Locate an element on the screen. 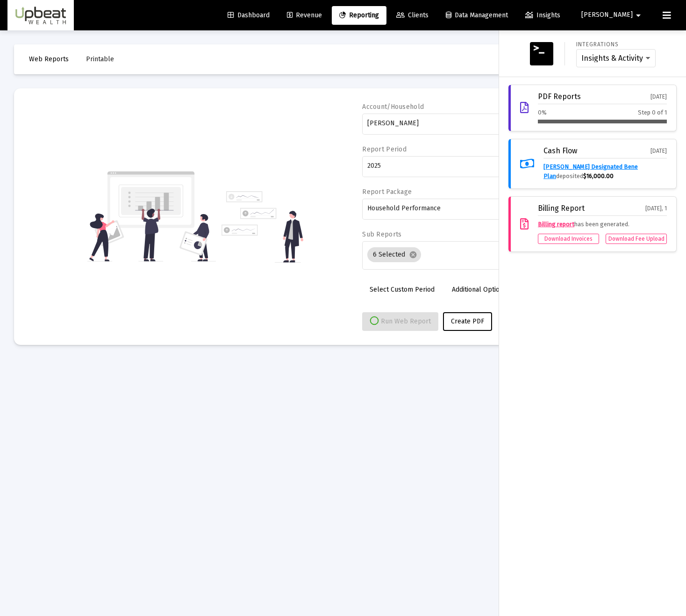  span: Dashboard is located at coordinates (249, 15).